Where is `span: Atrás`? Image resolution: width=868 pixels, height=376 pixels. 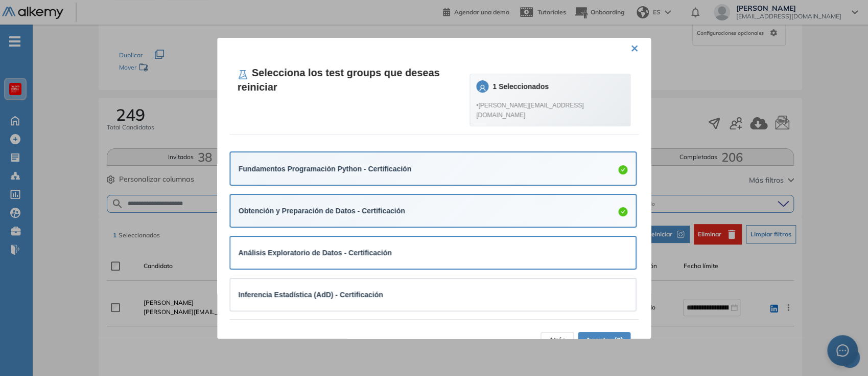 span: Atrás is located at coordinates (557, 340).